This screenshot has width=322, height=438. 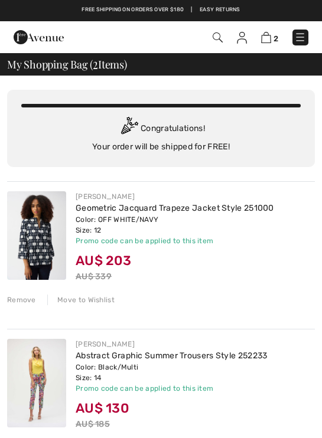 What do you see at coordinates (300, 37) in the screenshot?
I see `img: Menu` at bounding box center [300, 37].